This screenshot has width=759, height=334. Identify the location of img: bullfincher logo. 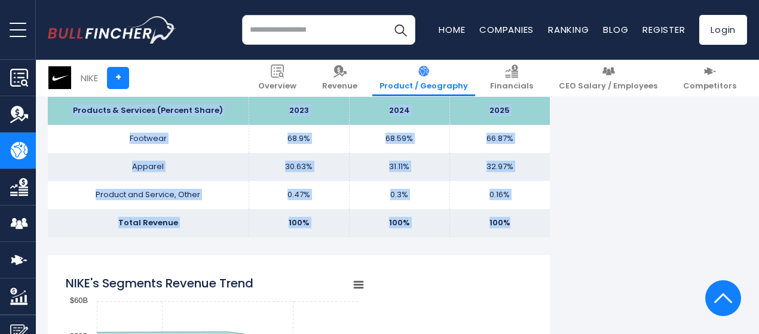
(112, 30).